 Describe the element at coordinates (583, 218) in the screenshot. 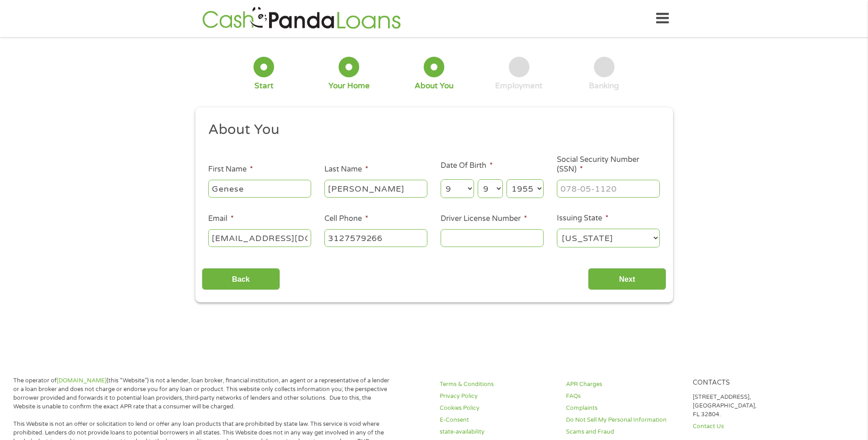

I see `label: Issuing State` at that location.